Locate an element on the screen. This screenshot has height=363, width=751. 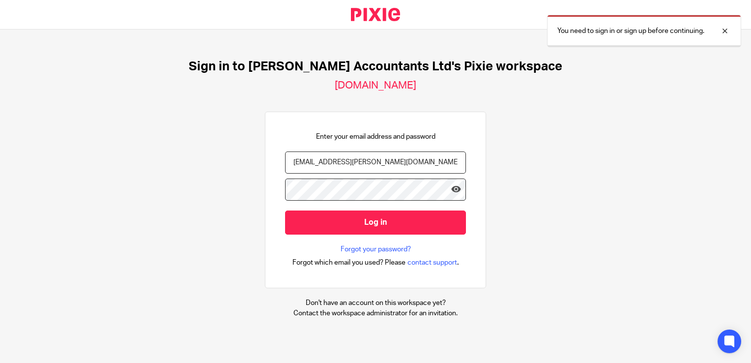
p: You need to sign in or sign up before continuing. is located at coordinates (630, 31).